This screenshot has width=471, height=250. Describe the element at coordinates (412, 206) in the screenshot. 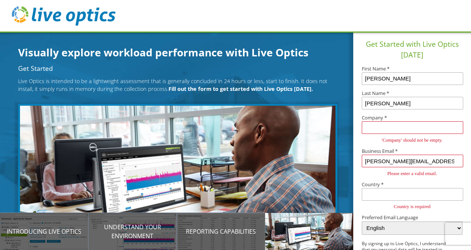

I see `span: Country is required` at that location.